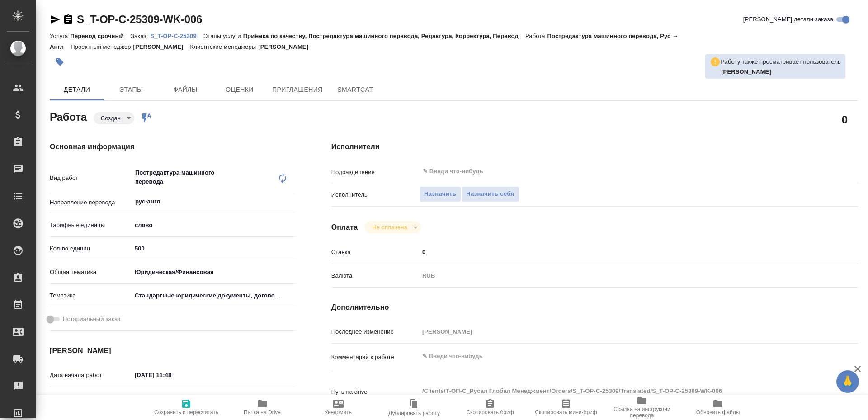  Describe the element at coordinates (213, 272) in the screenshot. I see `div: Юридическая/Финансовая` at that location.